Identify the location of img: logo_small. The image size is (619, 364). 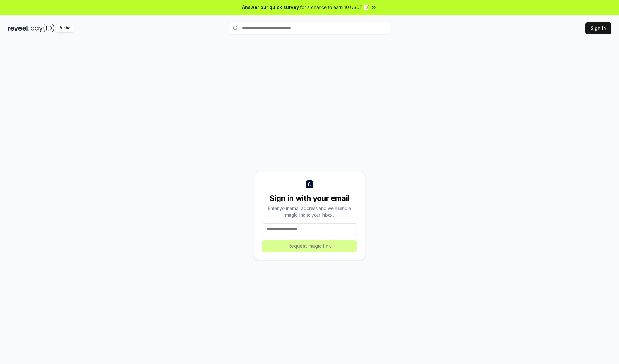
(310, 184).